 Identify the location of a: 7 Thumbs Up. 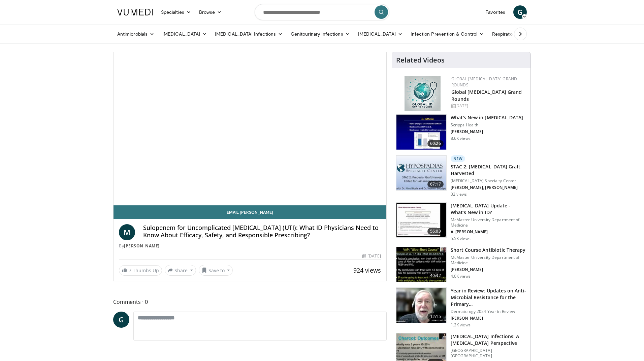
(140, 270).